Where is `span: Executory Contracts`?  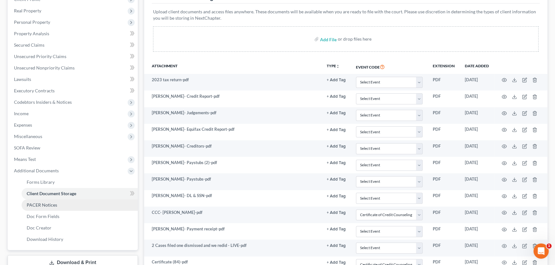 span: Executory Contracts is located at coordinates (34, 91).